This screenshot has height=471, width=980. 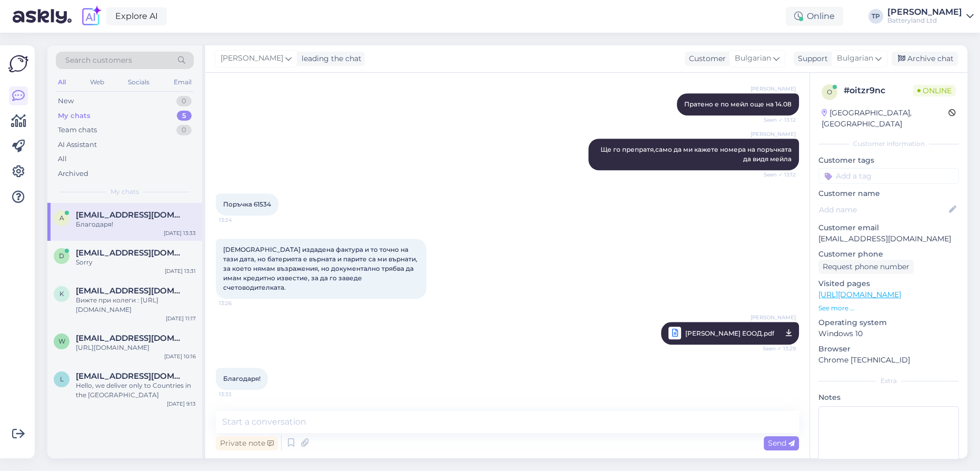 What do you see at coordinates (738, 103) in the screenshot?
I see `span: Пратено е по мейл още на 14.08` at bounding box center [738, 103].